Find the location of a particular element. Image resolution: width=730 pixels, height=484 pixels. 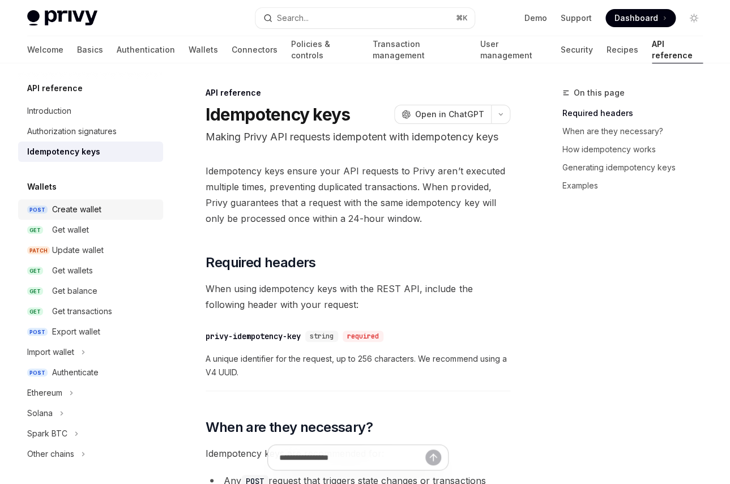

div: Idempotency keys is located at coordinates (63, 152).